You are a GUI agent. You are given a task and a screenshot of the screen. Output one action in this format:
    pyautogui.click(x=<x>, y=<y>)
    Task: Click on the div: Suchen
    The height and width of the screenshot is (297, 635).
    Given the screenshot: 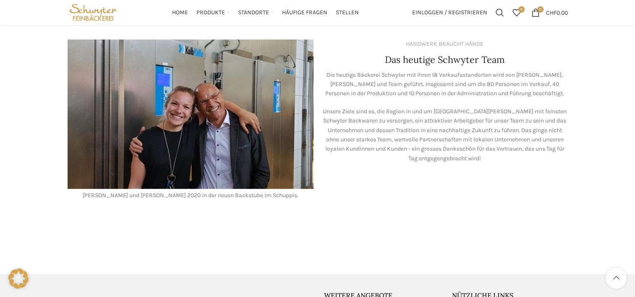 What is the action you would take?
    pyautogui.click(x=499, y=13)
    